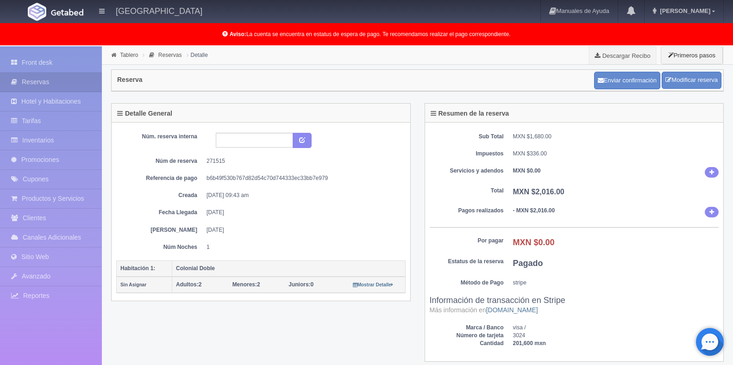 The height and width of the screenshot is (365, 733). I want to click on small: Más información en, so click(484, 310).